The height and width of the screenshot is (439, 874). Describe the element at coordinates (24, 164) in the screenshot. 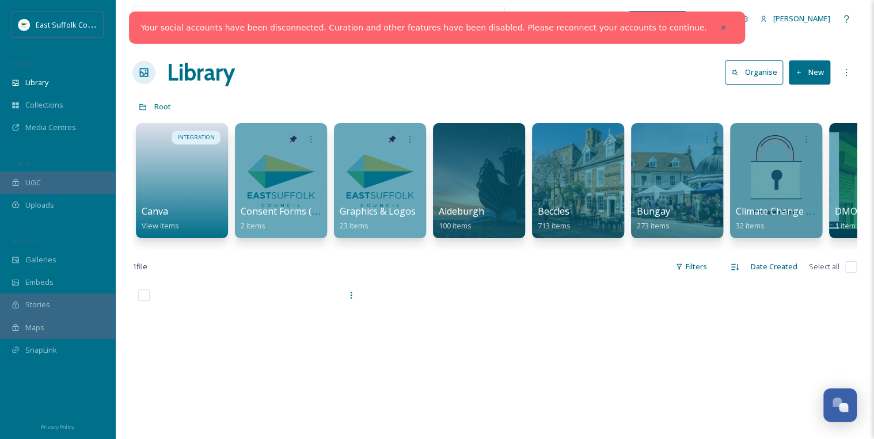

I see `span: COLLECT` at that location.